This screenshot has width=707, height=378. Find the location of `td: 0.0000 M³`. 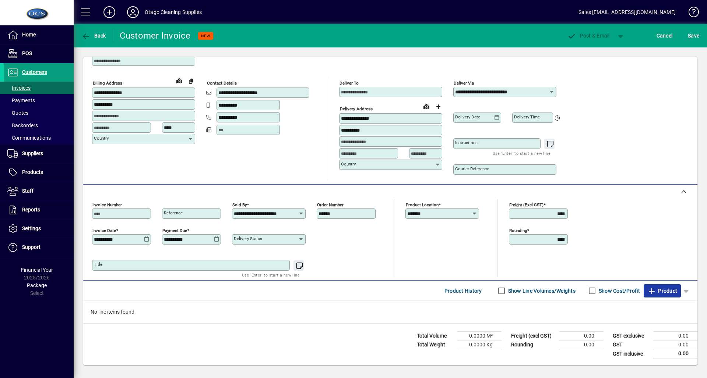

td: 0.0000 M³ is located at coordinates (479, 336).